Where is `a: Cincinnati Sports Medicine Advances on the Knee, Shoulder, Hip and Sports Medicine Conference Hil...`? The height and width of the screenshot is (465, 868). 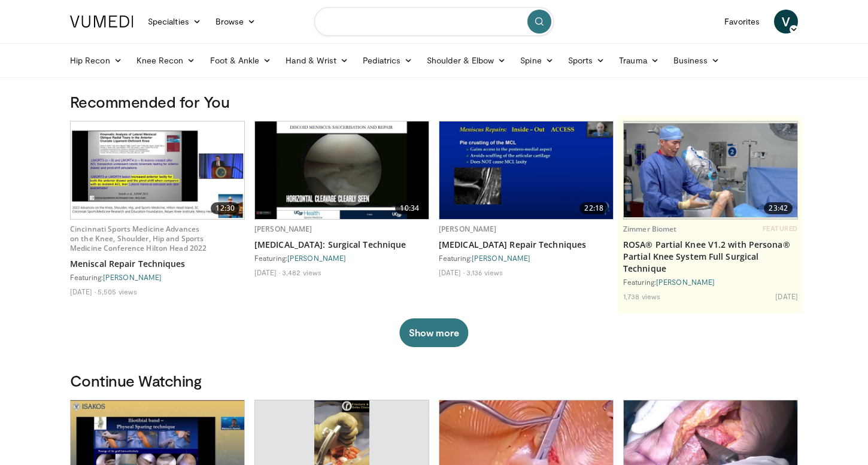 a: Cincinnati Sports Medicine Advances on the Knee, Shoulder, Hip and Sports Medicine Conference Hil... is located at coordinates (138, 239).